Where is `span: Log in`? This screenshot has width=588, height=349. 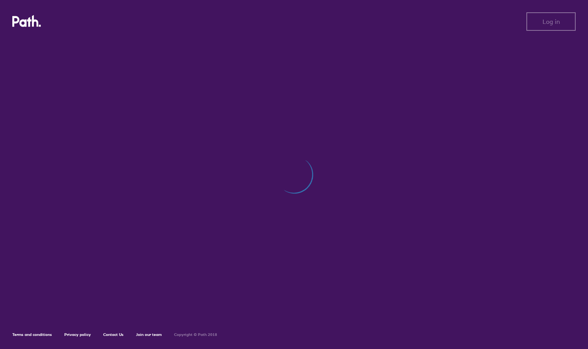
span: Log in is located at coordinates (551, 22).